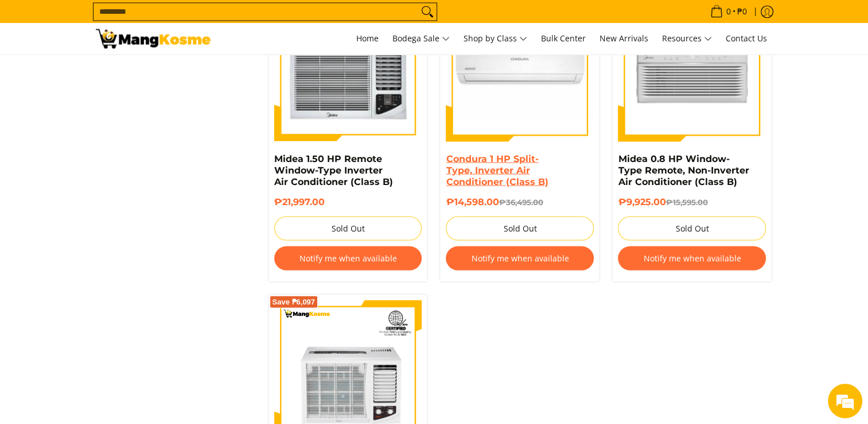 The height and width of the screenshot is (424, 868). What do you see at coordinates (112, 313) in the screenshot?
I see `textarea: Type your message and hit 'Enter'` at bounding box center [112, 313].